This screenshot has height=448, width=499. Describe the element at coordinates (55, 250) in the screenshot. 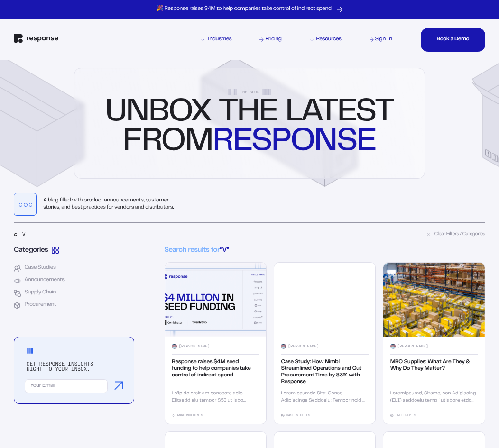

I see `img: categories` at that location.